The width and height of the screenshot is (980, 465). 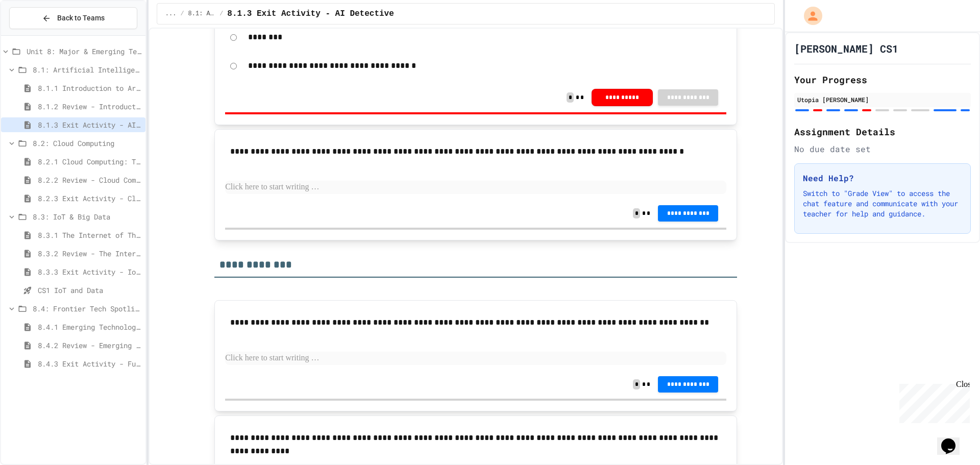 I want to click on p: Switch to "Grade View" to access the chat feature and communicate with your teacher for help and ..., so click(x=882, y=204).